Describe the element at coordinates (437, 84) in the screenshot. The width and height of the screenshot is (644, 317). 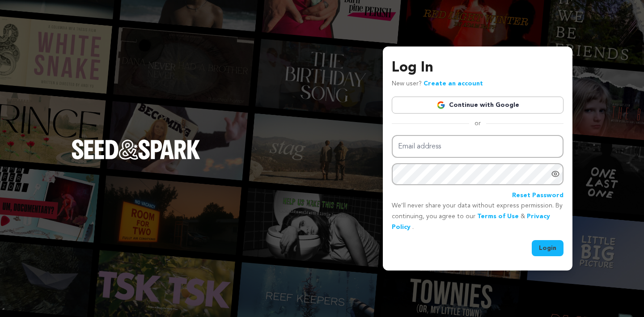
I see `p: New user?` at that location.